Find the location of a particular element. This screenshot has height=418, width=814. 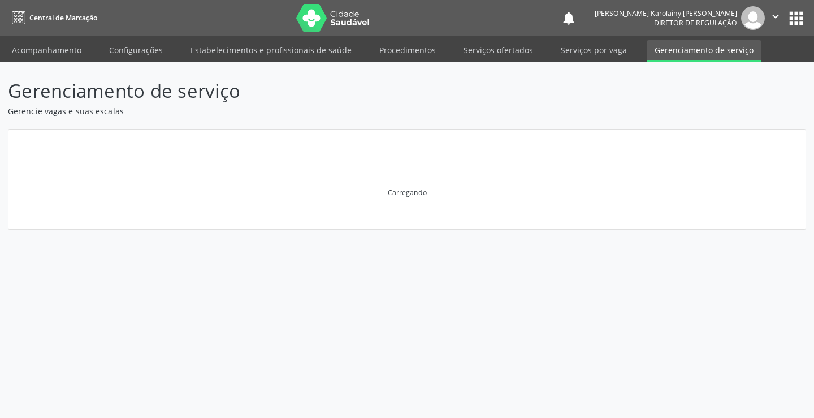

button: apps is located at coordinates (796, 18).